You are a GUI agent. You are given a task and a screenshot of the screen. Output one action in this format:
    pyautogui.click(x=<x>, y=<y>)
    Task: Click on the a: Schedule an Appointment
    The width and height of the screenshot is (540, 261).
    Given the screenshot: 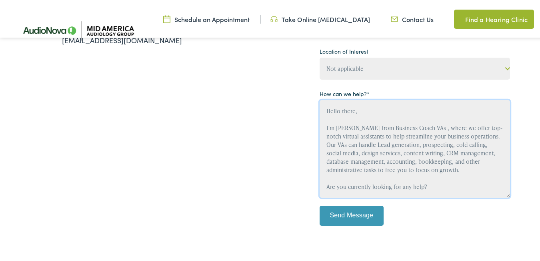 What is the action you would take?
    pyautogui.click(x=206, y=18)
    